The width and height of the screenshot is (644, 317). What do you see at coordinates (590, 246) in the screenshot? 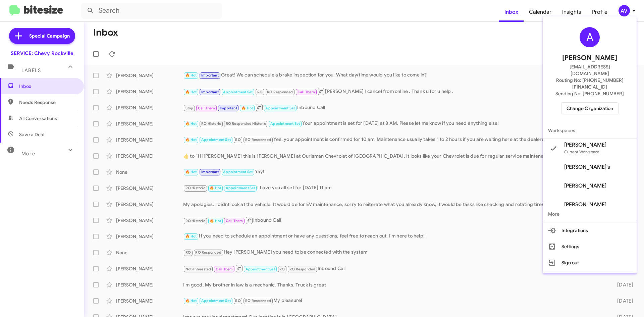
I see `button: Settings` at bounding box center [590, 246].